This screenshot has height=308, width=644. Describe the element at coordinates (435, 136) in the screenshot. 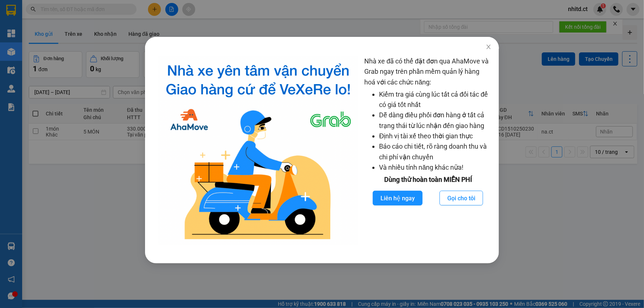

I see `li: Định vị tài xế theo thời gian thực` at that location.